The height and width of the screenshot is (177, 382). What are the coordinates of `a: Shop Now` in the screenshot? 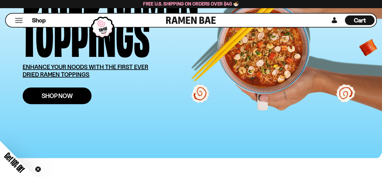 It's located at (57, 96).